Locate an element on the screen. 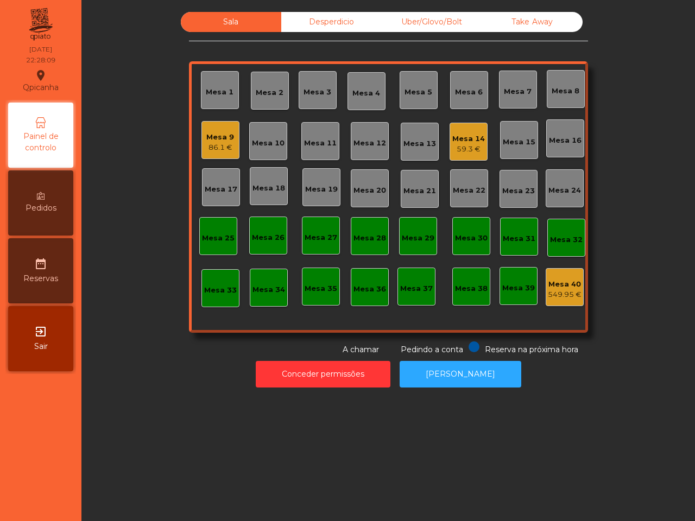  div: Mesa 24 is located at coordinates (565, 191).